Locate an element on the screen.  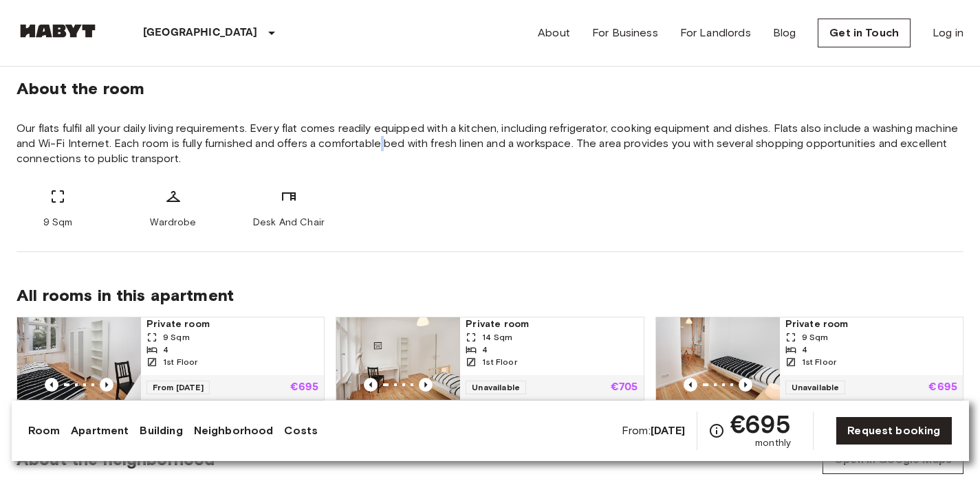
span: Our flats fulfil all your daily living requirements. Every flat comes readily equipped with a kit... is located at coordinates (490, 143).